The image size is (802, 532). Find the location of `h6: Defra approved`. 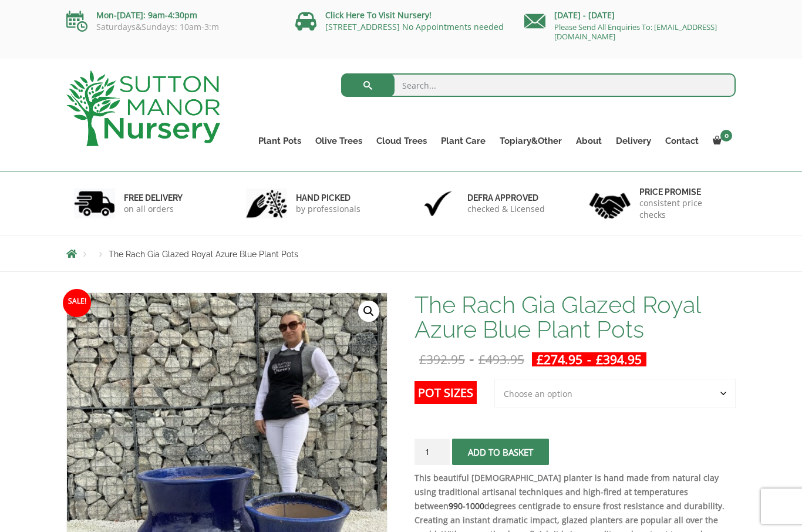

h6: Defra approved is located at coordinates (506, 198).